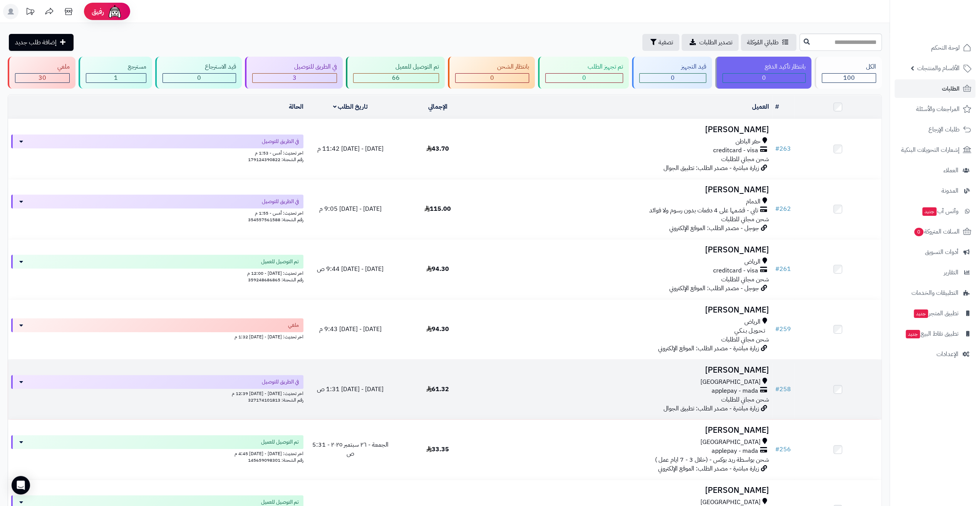  What do you see at coordinates (932, 334) in the screenshot?
I see `span: تطبيق نقاط البيع` at bounding box center [932, 334].